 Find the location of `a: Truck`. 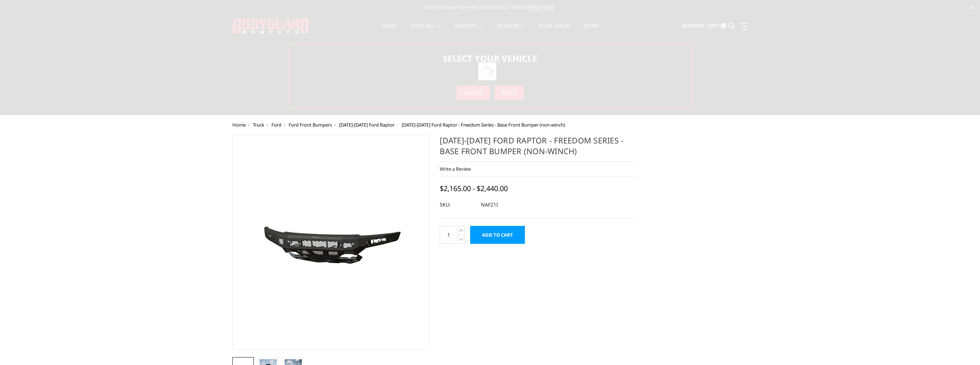

a: Truck is located at coordinates (259, 125).